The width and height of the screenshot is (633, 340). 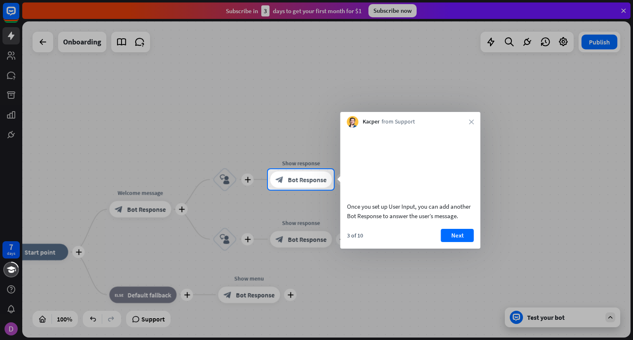 I want to click on button: Next, so click(x=457, y=236).